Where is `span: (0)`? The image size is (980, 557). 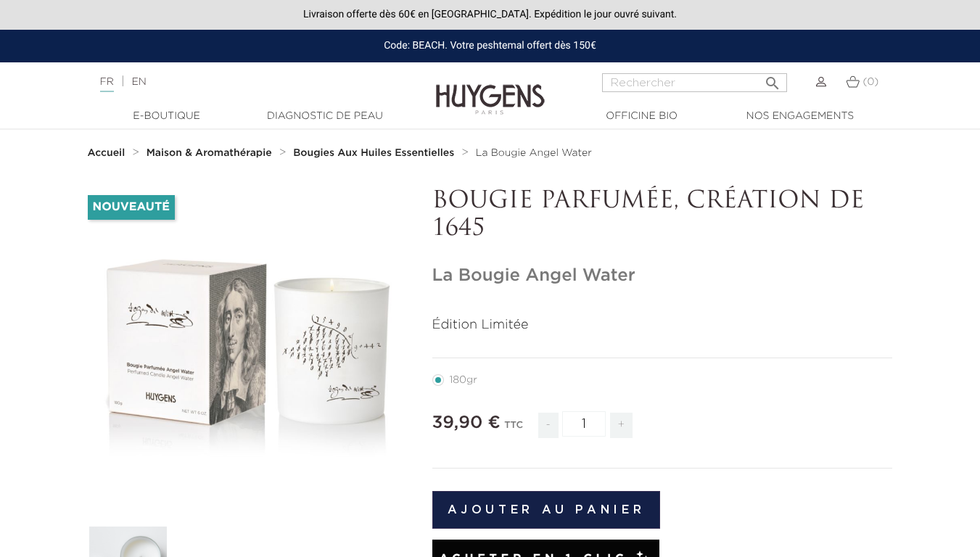 span: (0) is located at coordinates (870, 82).